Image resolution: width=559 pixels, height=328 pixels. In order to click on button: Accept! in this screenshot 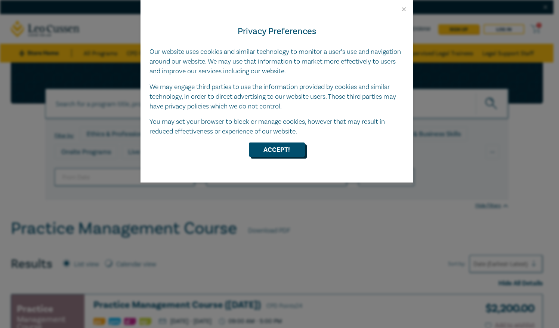, I will do `click(277, 150)`.